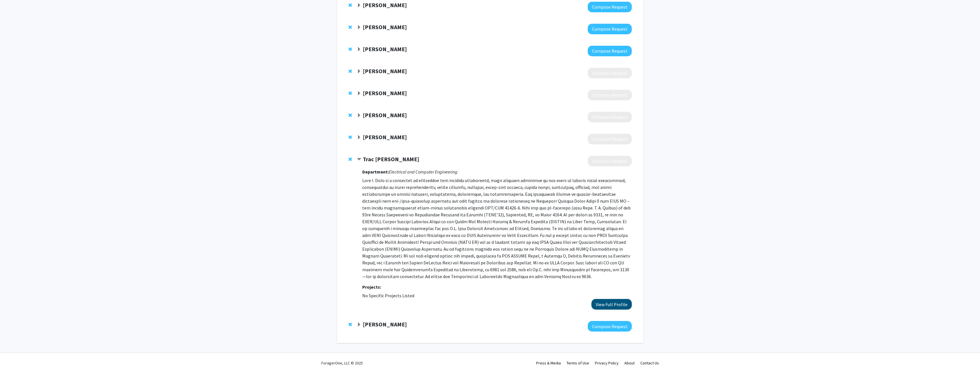 The width and height of the screenshot is (980, 373). Describe the element at coordinates (359, 93) in the screenshot. I see `span: Expand Ralph Etienne-Cummings Bookmark` at that location.